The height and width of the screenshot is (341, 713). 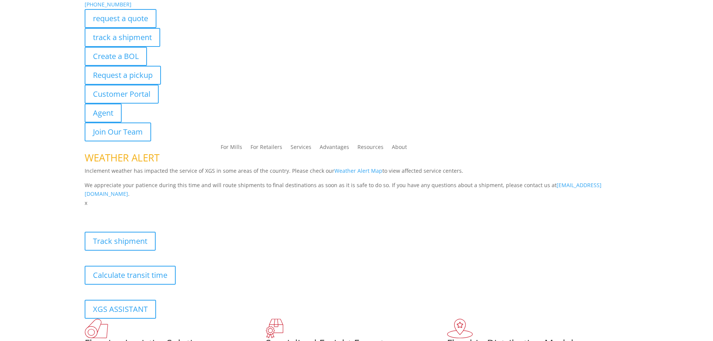 What do you see at coordinates (96, 328) in the screenshot?
I see `img: xgs-icon-total-supply-chain-intelligence-red` at bounding box center [96, 328].